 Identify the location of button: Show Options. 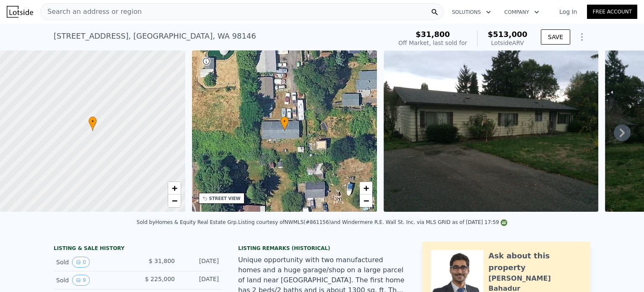
(582, 37).